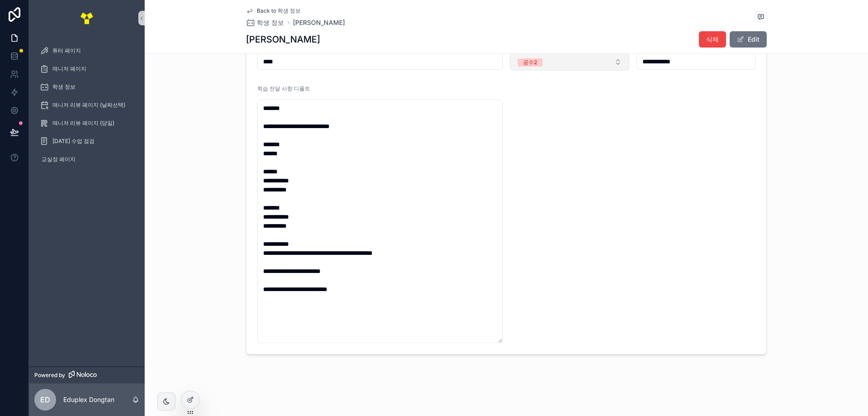  What do you see at coordinates (45, 400) in the screenshot?
I see `span: ED` at bounding box center [45, 400].